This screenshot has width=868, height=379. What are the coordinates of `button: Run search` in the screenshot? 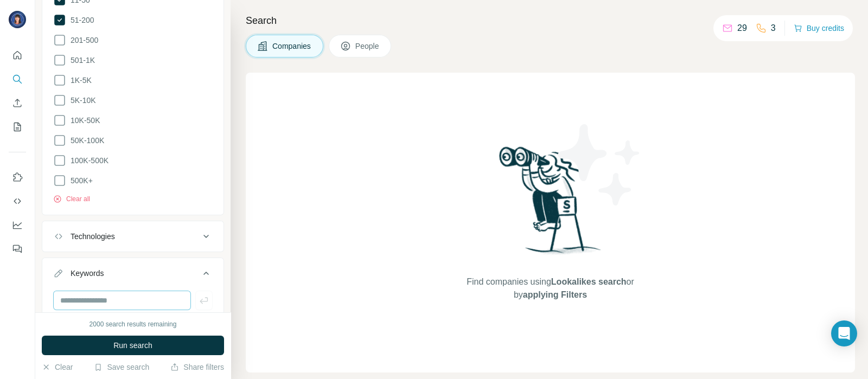 It's located at (133, 346).